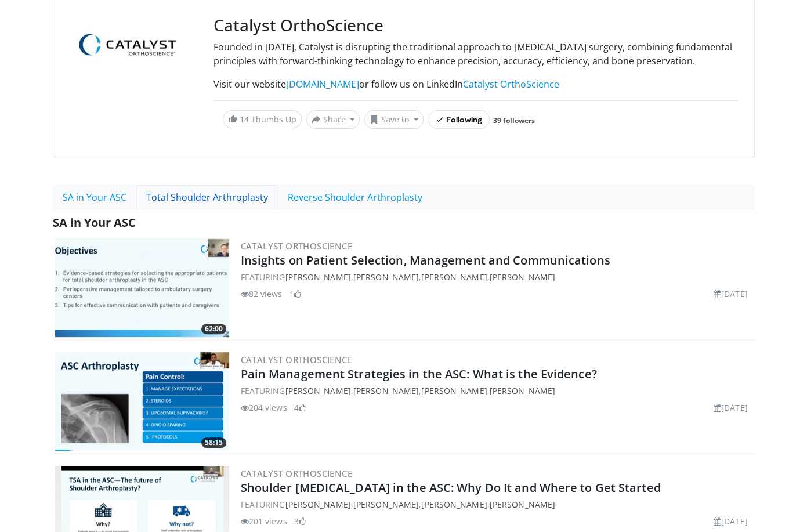  What do you see at coordinates (263, 119) in the screenshot?
I see `a: 14 Thumbs Up` at bounding box center [263, 119].